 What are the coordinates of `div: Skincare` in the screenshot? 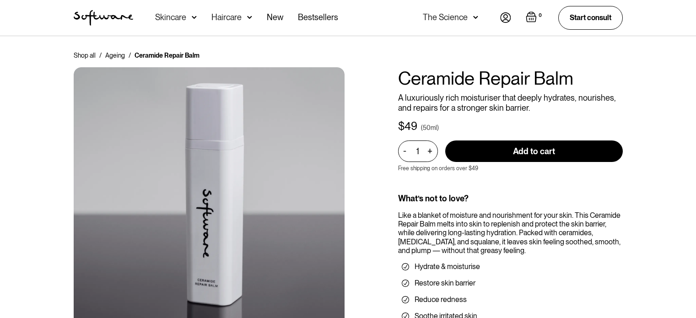 It's located at (171, 17).